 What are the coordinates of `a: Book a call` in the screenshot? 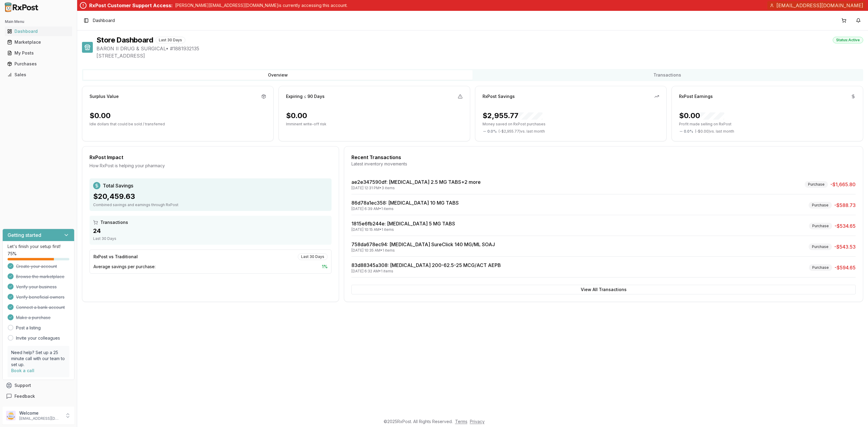 It's located at (23, 370).